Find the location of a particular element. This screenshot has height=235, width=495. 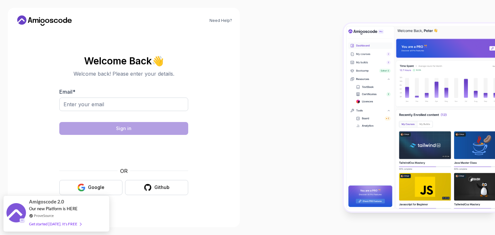

input: Enter your email is located at coordinates (124, 104).